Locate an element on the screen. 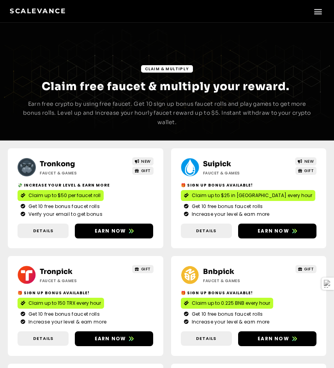 This screenshot has height=368, width=334. a: Bnbpick is located at coordinates (219, 271).